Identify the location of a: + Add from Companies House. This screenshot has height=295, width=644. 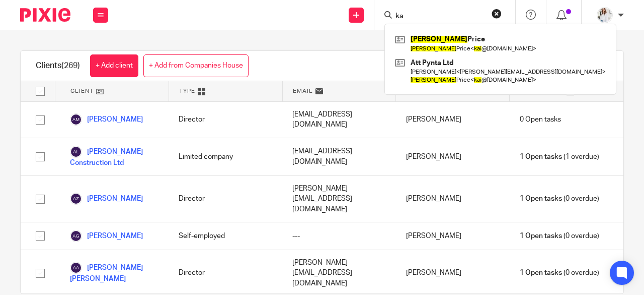
(196, 66).